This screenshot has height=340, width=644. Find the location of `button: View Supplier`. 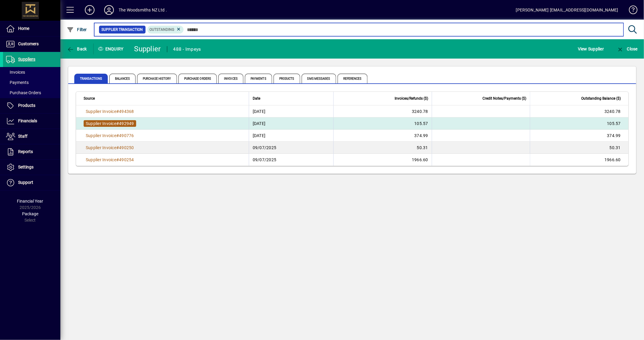

button: View Supplier is located at coordinates (591, 49).